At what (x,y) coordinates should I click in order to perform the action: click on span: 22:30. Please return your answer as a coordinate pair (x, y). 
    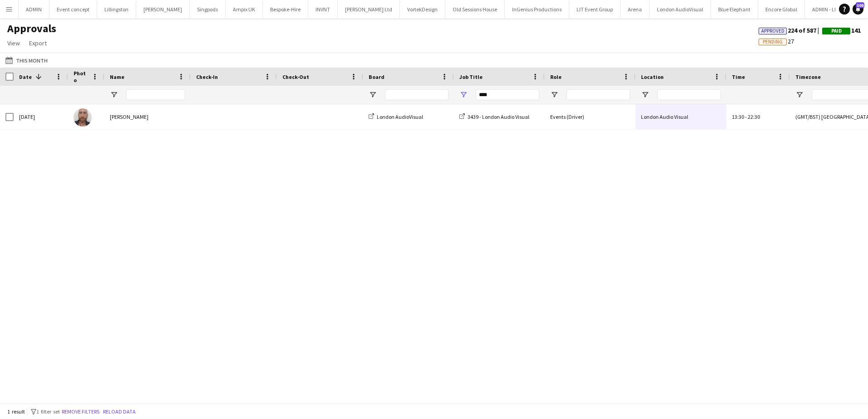
    Looking at the image, I should click on (754, 116).